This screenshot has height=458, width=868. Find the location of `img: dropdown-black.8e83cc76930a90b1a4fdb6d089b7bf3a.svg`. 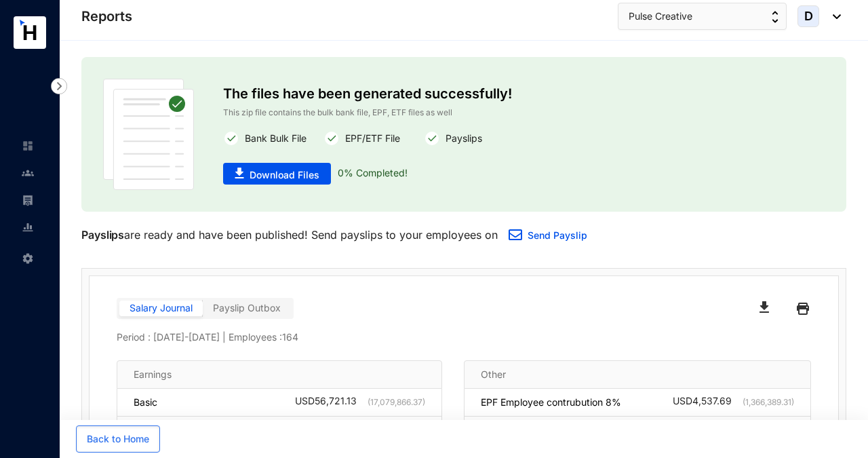

img: dropdown-black.8e83cc76930a90b1a4fdb6d089b7bf3a.svg is located at coordinates (833, 16).